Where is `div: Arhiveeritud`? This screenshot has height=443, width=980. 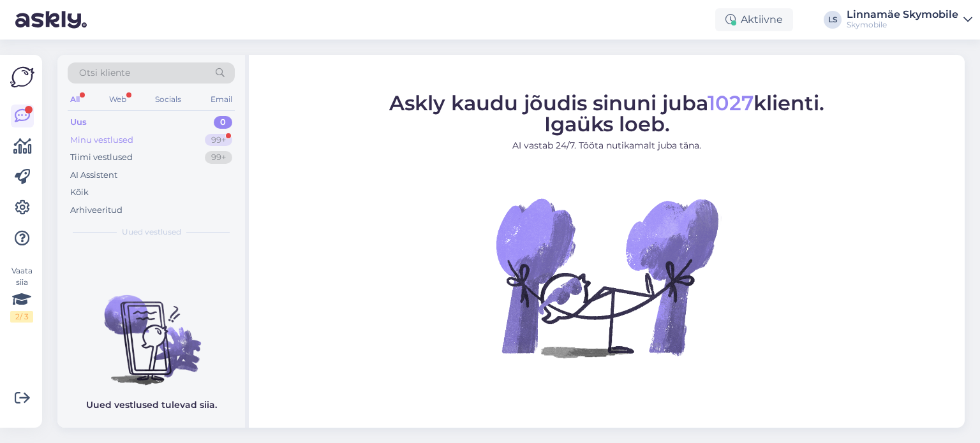 div: Arhiveeritud is located at coordinates (96, 210).